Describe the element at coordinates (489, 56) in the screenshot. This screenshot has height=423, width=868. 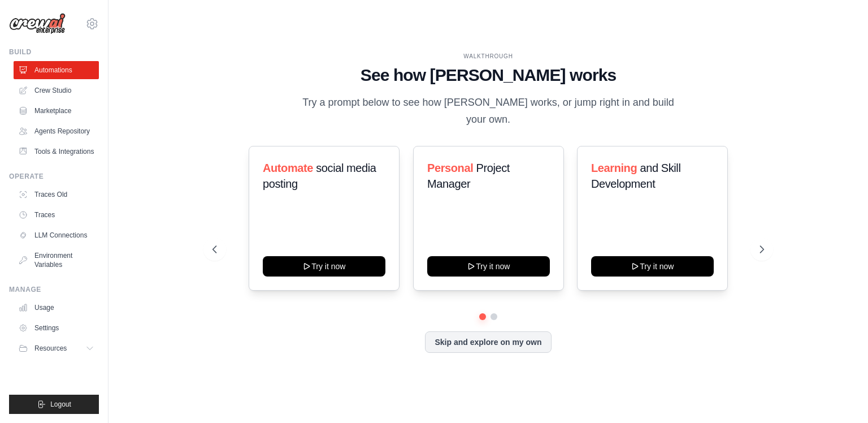
I see `div: WALKTHROUGH` at that location.